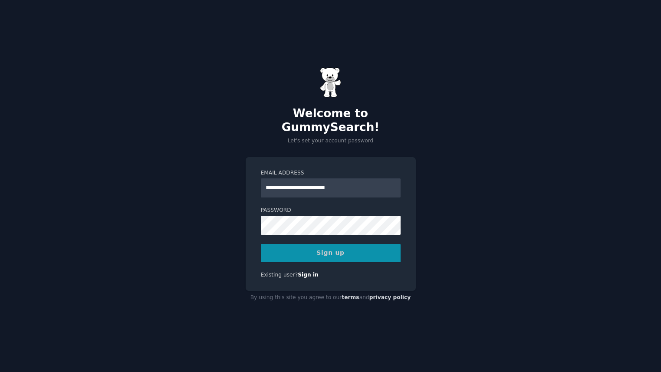 The width and height of the screenshot is (661, 372). Describe the element at coordinates (279, 275) in the screenshot. I see `span: Existing user?` at that location.